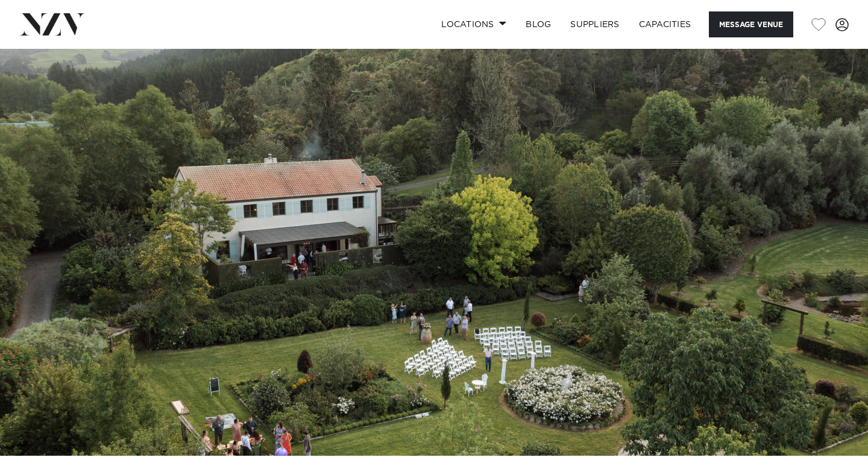 This screenshot has width=868, height=469. I want to click on a: Locations, so click(474, 24).